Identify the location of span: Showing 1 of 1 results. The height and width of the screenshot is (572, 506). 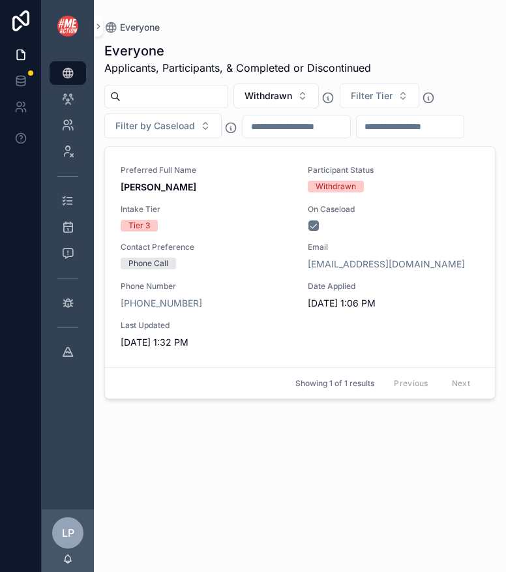
(335, 384).